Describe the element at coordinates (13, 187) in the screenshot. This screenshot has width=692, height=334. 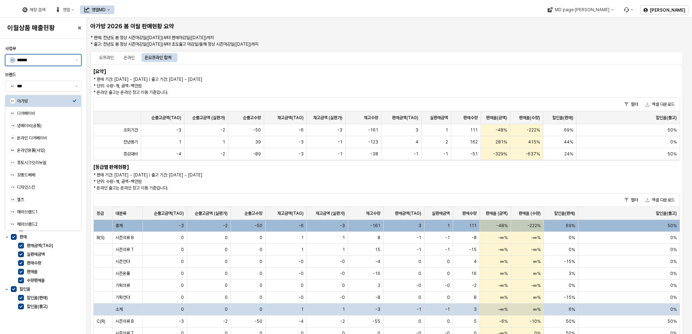
I see `span: 73` at that location.